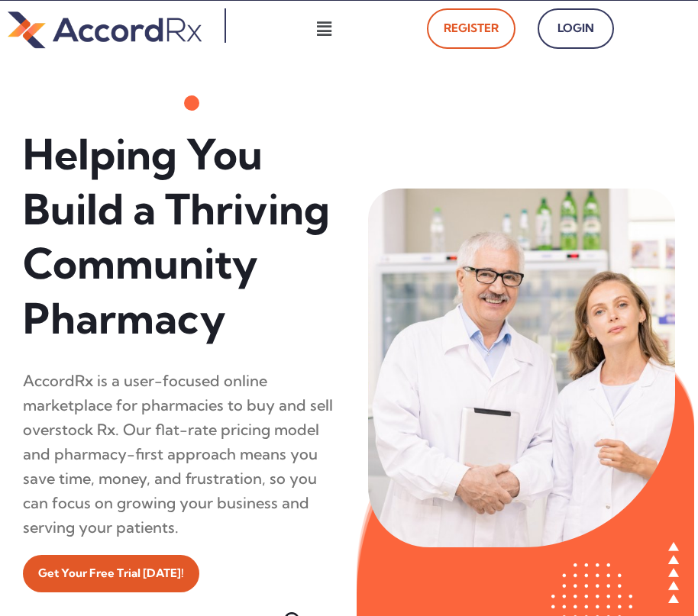 The width and height of the screenshot is (698, 616). What do you see at coordinates (180, 237) in the screenshot?
I see `h1: Helping You Build a Thriving Community Pharmacy` at bounding box center [180, 237].